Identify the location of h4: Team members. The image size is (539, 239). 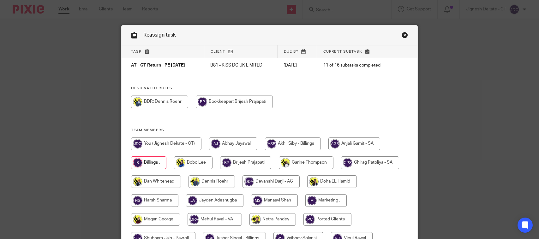
(269, 130).